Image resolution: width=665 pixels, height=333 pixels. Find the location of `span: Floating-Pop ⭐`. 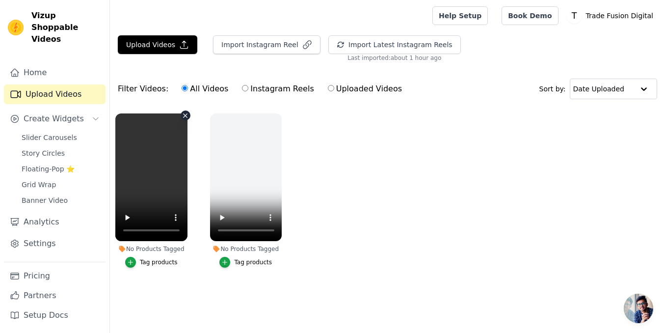

span: Floating-Pop ⭐ is located at coordinates (48, 169).